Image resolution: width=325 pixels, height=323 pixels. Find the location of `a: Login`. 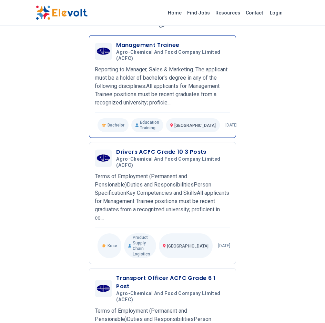

a: Login is located at coordinates (276, 13).